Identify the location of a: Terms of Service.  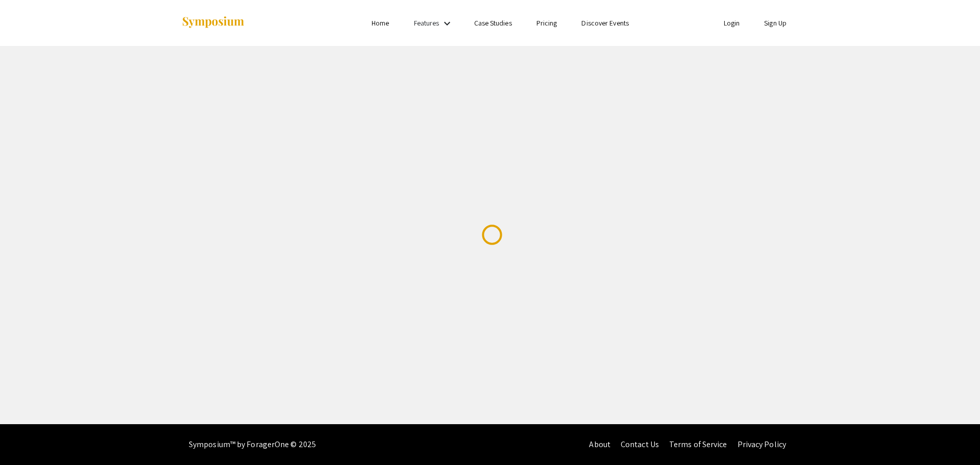
(698, 444).